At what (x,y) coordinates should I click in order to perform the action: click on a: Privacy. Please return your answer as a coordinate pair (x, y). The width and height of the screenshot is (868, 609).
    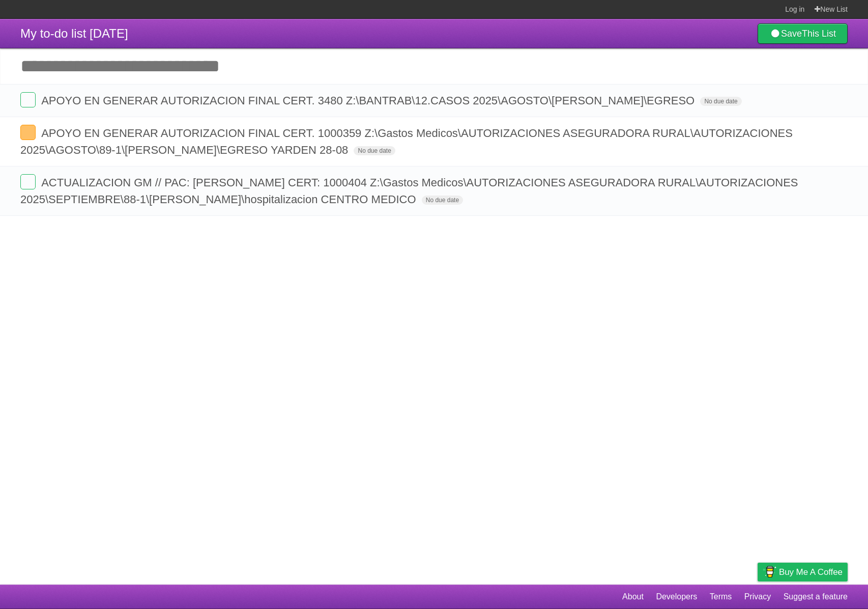
    Looking at the image, I should click on (757, 596).